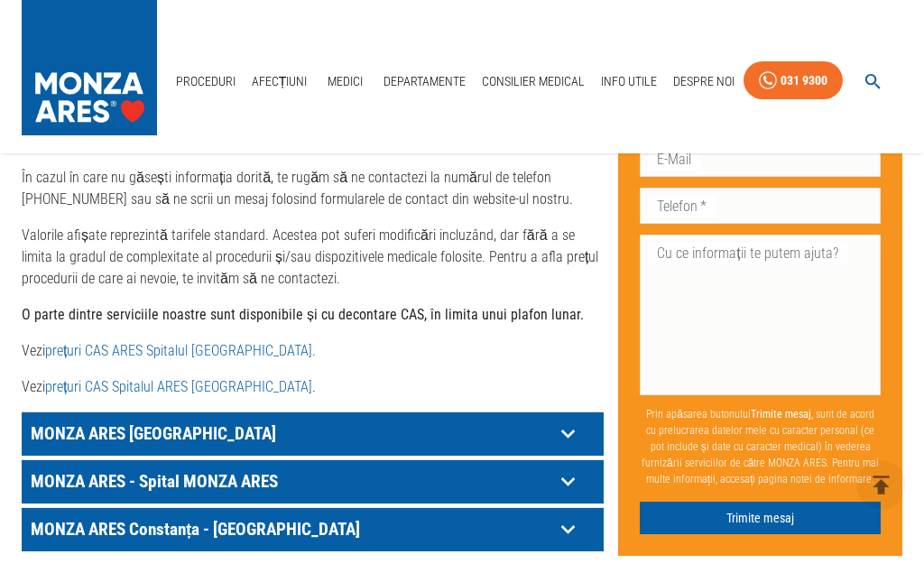 The height and width of the screenshot is (573, 924). What do you see at coordinates (881, 485) in the screenshot?
I see `button: delete` at bounding box center [881, 485].